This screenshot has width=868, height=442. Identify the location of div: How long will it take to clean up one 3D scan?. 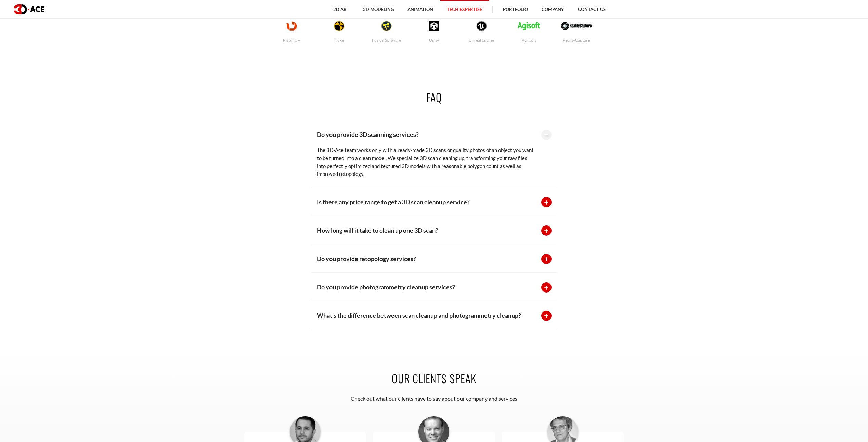
(426, 230).